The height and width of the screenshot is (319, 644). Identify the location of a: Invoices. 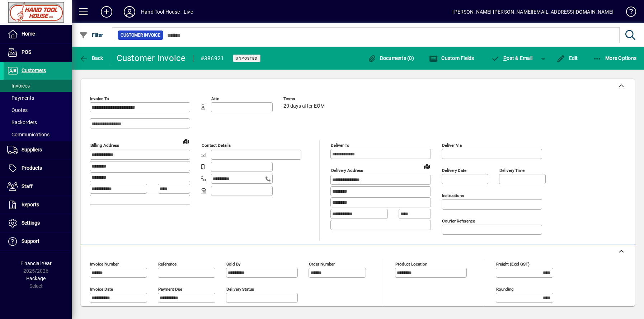
(37, 86).